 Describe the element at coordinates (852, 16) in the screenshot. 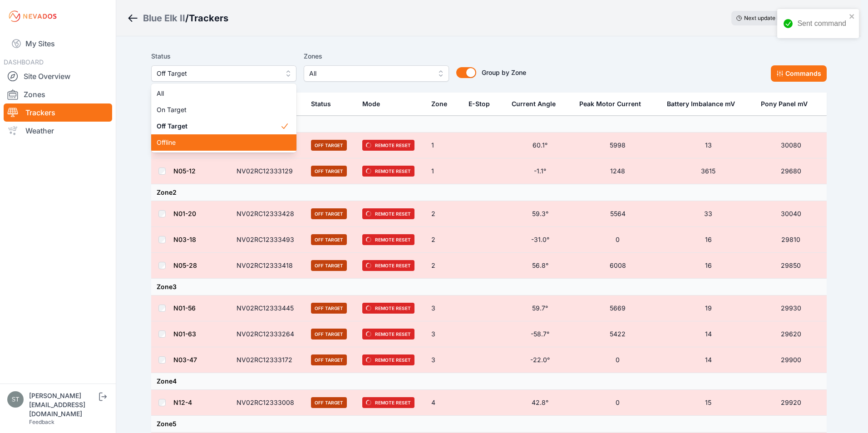

I see `button: close` at that location.